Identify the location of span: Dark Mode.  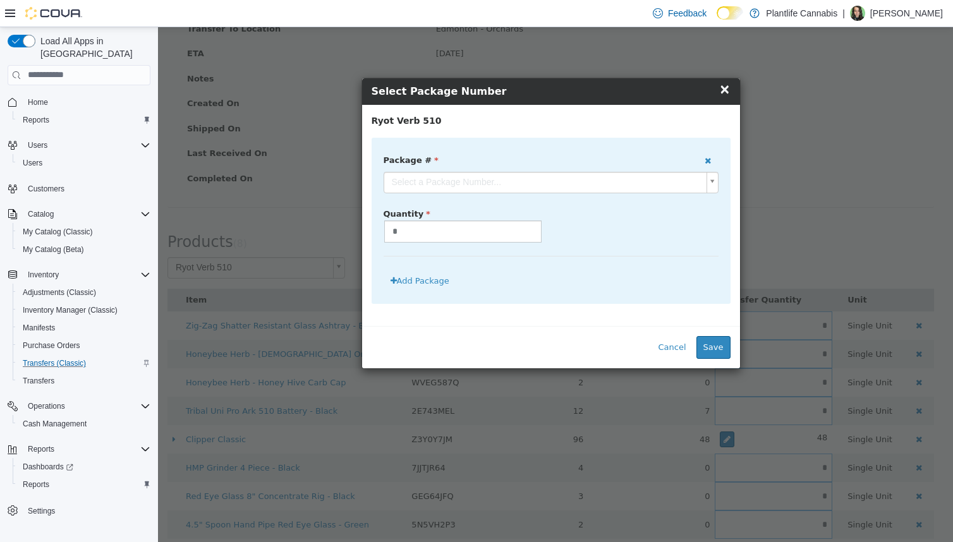
(717, 20).